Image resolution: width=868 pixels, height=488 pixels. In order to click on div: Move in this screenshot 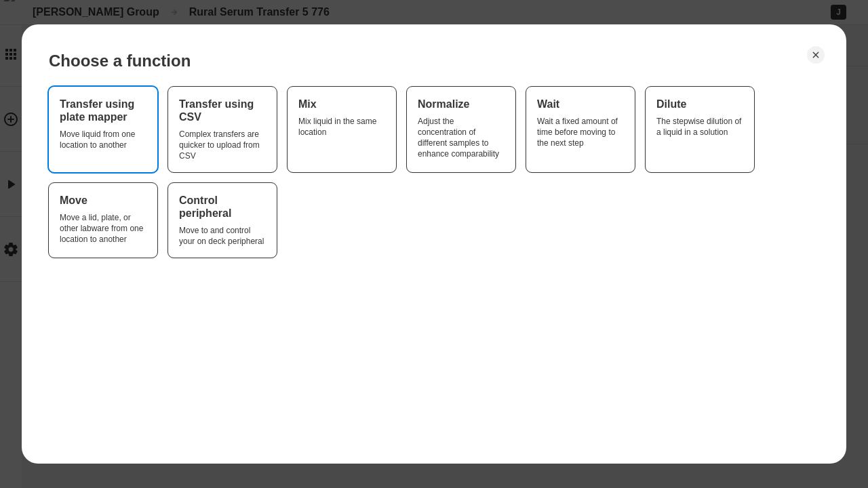, I will do `click(103, 200)`.